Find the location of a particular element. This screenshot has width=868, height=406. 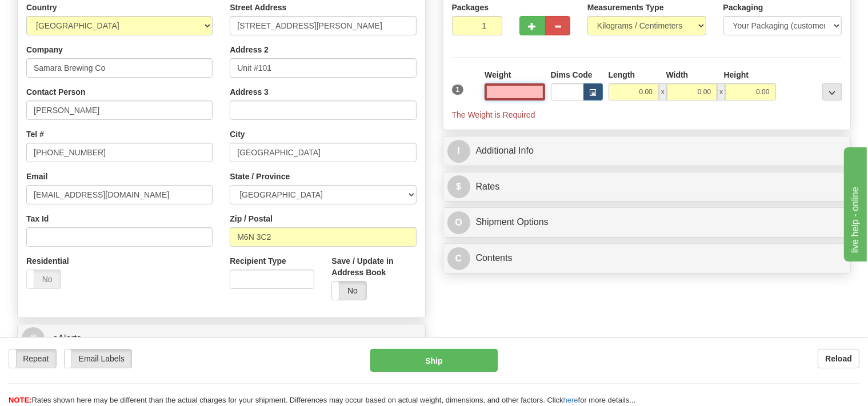

span: O is located at coordinates (459, 222).